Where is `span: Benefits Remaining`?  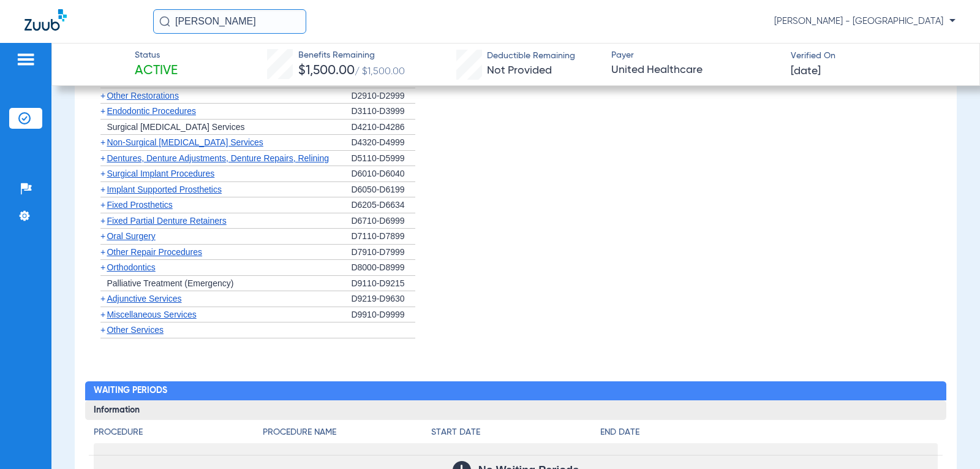 span: Benefits Remaining is located at coordinates (352, 55).